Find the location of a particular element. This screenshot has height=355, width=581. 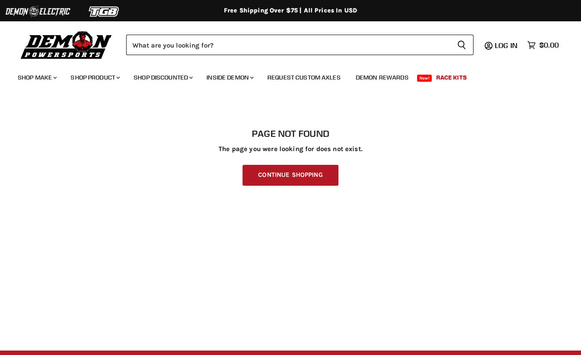

img: TGB Logo 2 is located at coordinates (104, 12).